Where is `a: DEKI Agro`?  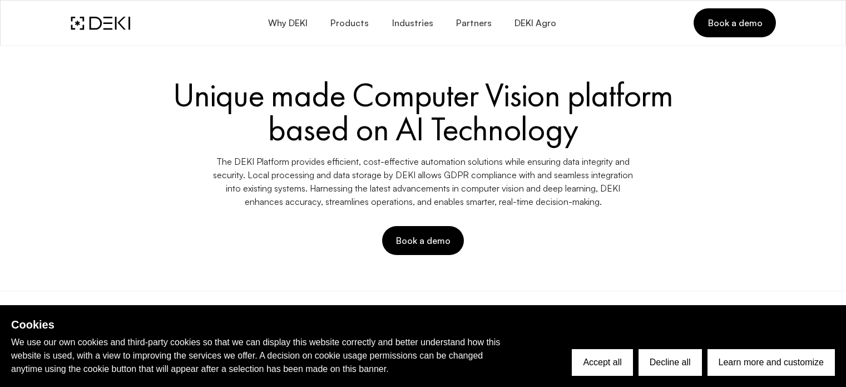 a: DEKI Agro is located at coordinates (535, 23).